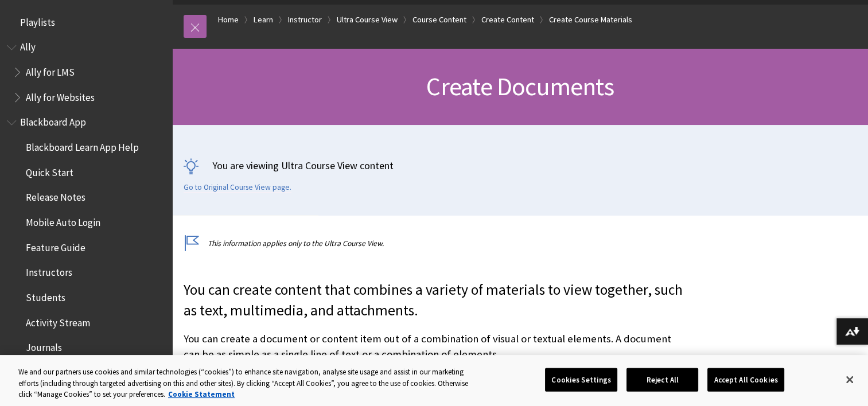 This screenshot has height=406, width=868. What do you see at coordinates (519, 86) in the screenshot?
I see `span: Create Documents` at bounding box center [519, 86].